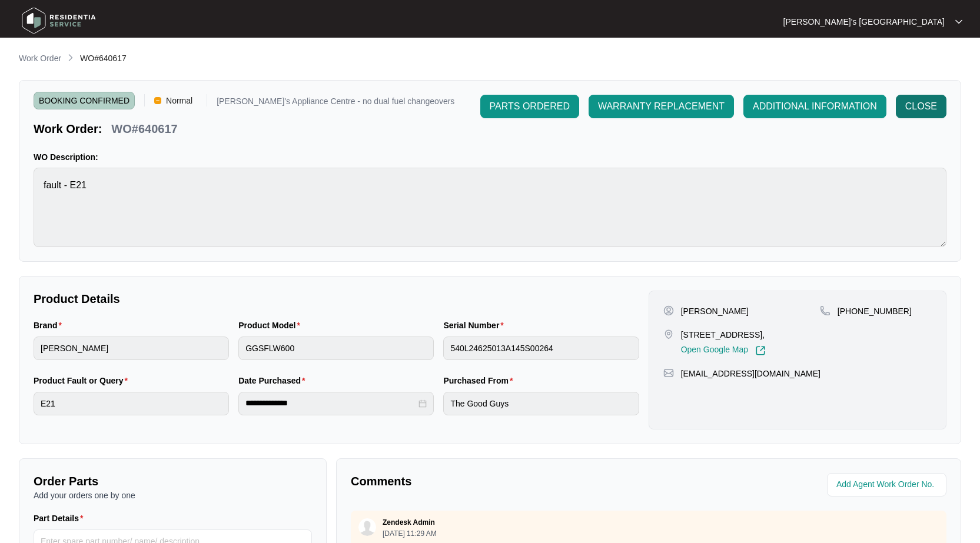 Image resolution: width=980 pixels, height=543 pixels. I want to click on span: BOOKING CONFIRMED, so click(84, 101).